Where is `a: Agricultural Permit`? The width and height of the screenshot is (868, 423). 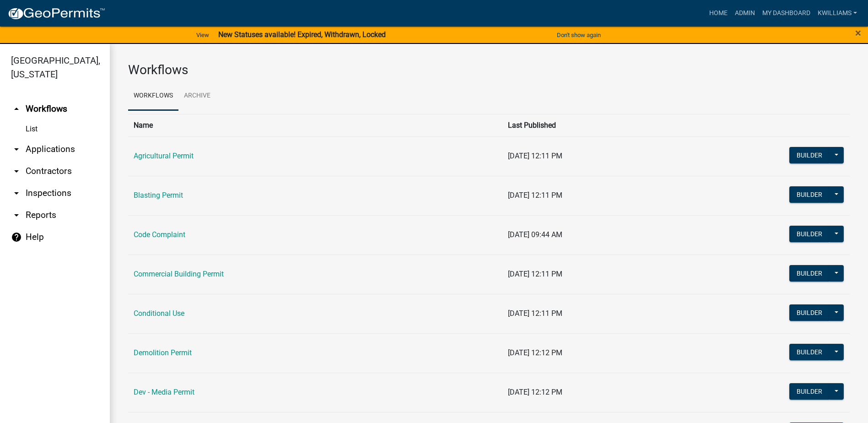 a: Agricultural Permit is located at coordinates (163, 155).